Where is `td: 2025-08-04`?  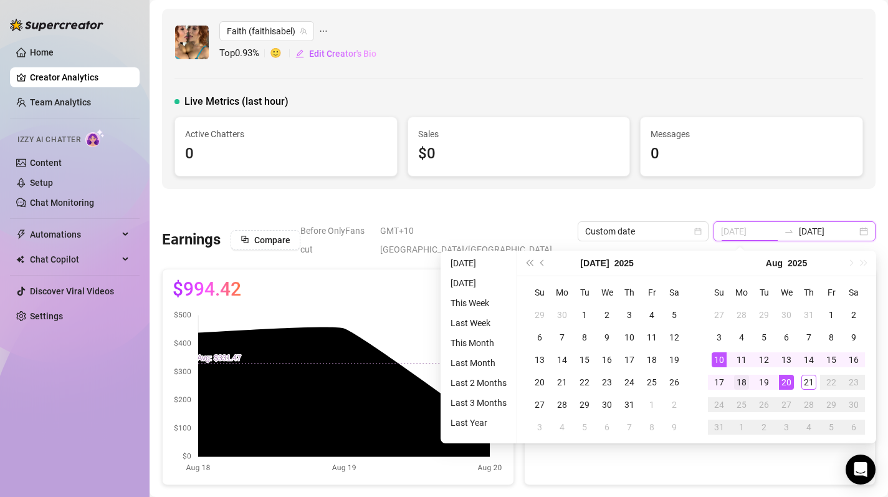 td: 2025-08-04 is located at coordinates (562, 427).